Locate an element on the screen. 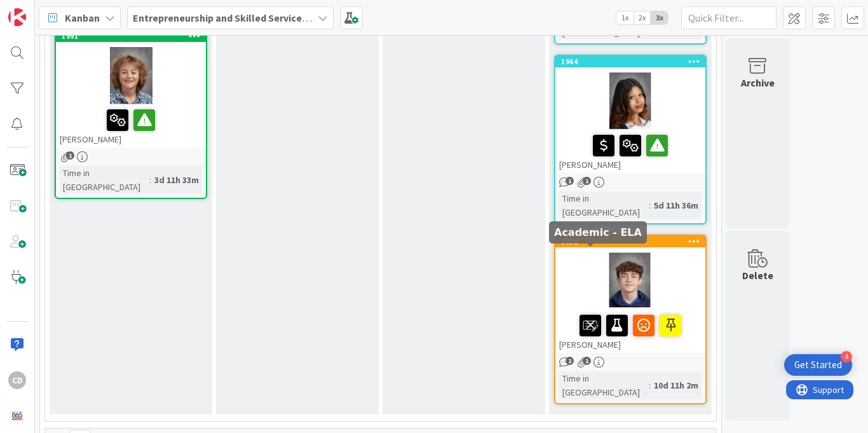 This screenshot has height=433, width=868. div: Get Started is located at coordinates (818, 366).